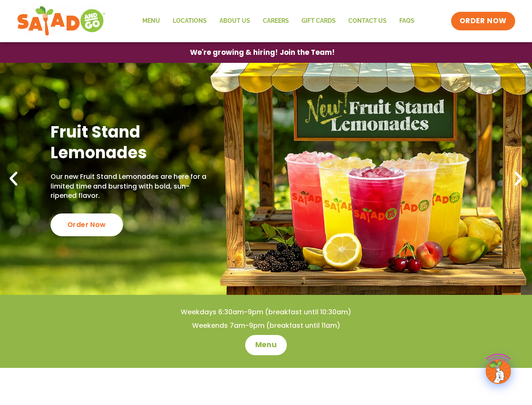 This screenshot has width=532, height=405. What do you see at coordinates (87, 225) in the screenshot?
I see `div: Order Now` at bounding box center [87, 225].